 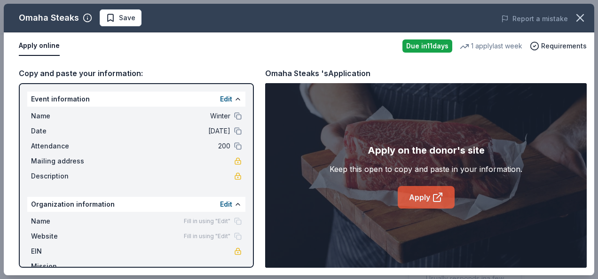 I want to click on span: Website, so click(x=63, y=236).